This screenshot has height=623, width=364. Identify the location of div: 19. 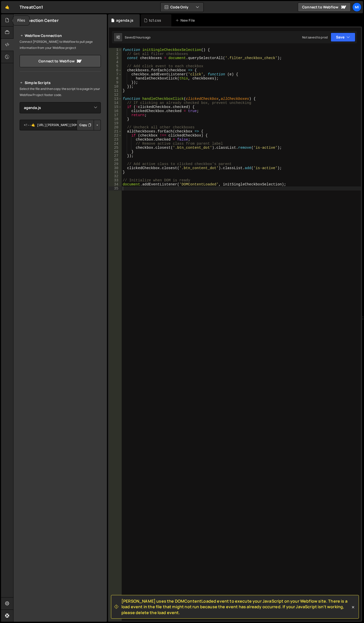
(115, 123).